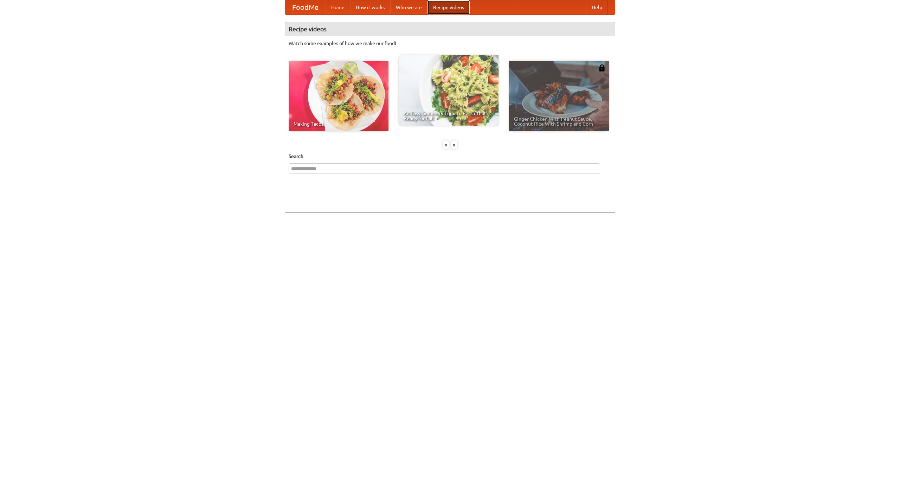 Image resolution: width=900 pixels, height=498 pixels. What do you see at coordinates (305, 7) in the screenshot?
I see `a: FoodMe` at bounding box center [305, 7].